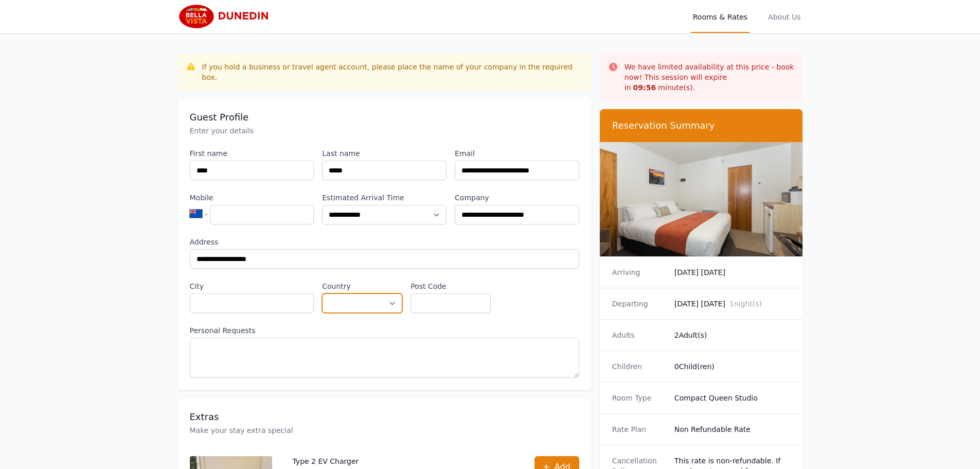  What do you see at coordinates (639, 429) in the screenshot?
I see `dt: Rate Plan` at bounding box center [639, 429].